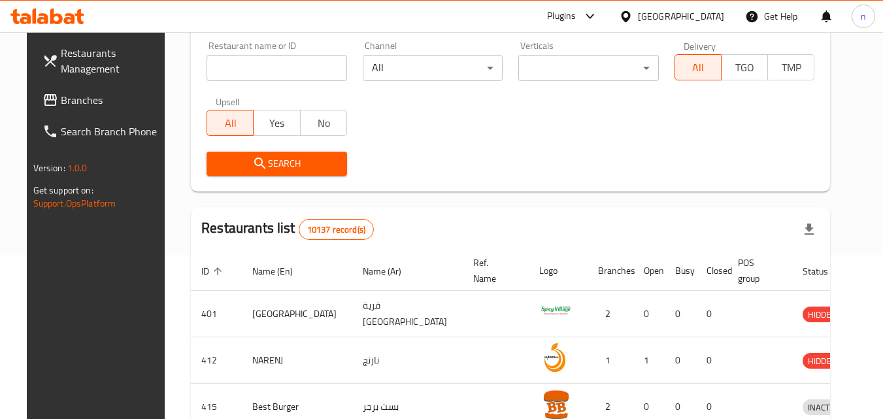 This screenshot has width=883, height=419. What do you see at coordinates (407, 360) in the screenshot?
I see `td: نارنج` at bounding box center [407, 360].